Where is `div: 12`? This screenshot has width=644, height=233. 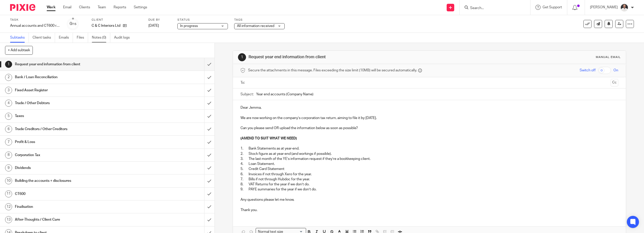
div: 12 is located at coordinates (8, 207).